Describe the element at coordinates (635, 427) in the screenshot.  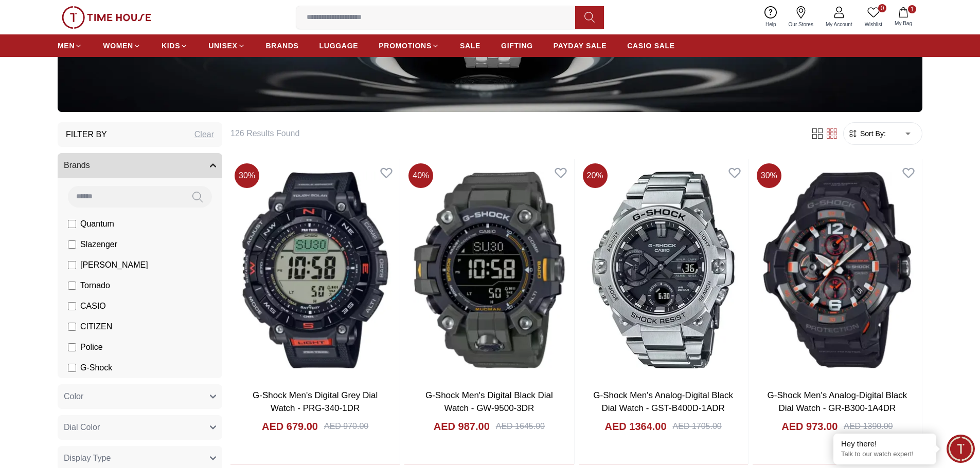
I see `h4: AED 1364.00` at that location.